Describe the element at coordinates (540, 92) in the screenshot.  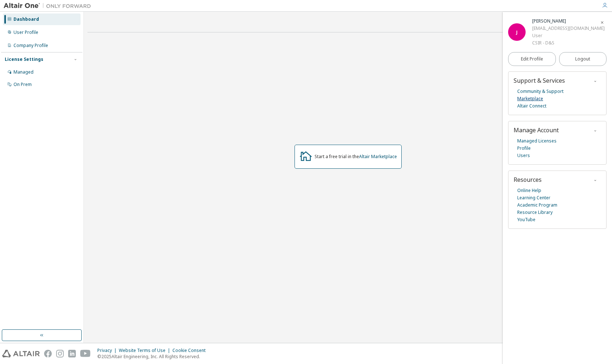
I see `a: Community & Support` at that location.